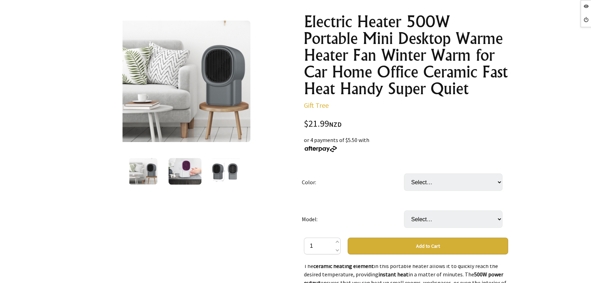  What do you see at coordinates (320, 149) in the screenshot?
I see `img: Afterpay` at bounding box center [320, 149].